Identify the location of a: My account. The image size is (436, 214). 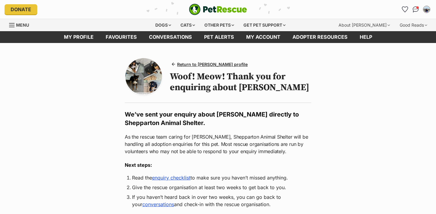
(263, 37).